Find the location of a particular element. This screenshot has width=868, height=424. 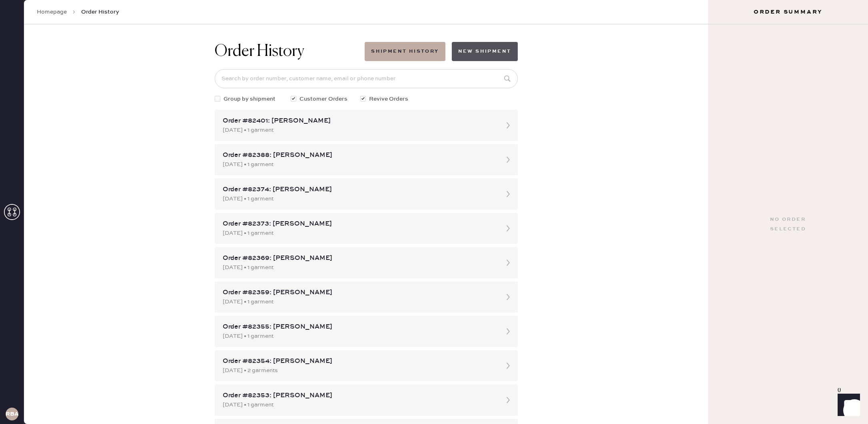

h3: RBA is located at coordinates (12, 414).